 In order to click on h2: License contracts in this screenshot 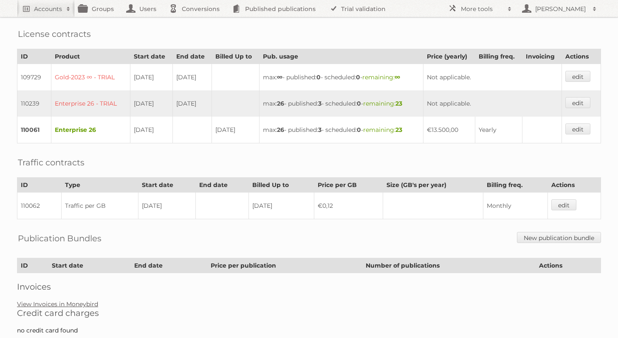, I will do `click(54, 34)`.